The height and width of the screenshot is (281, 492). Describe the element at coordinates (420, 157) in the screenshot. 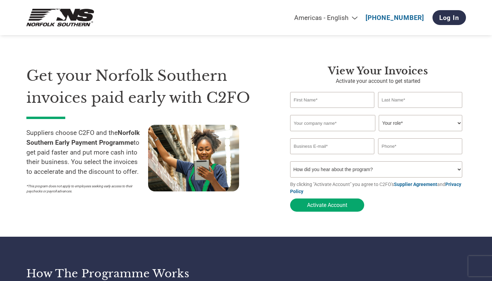

I see `div: Inavlid Phone Number` at that location.